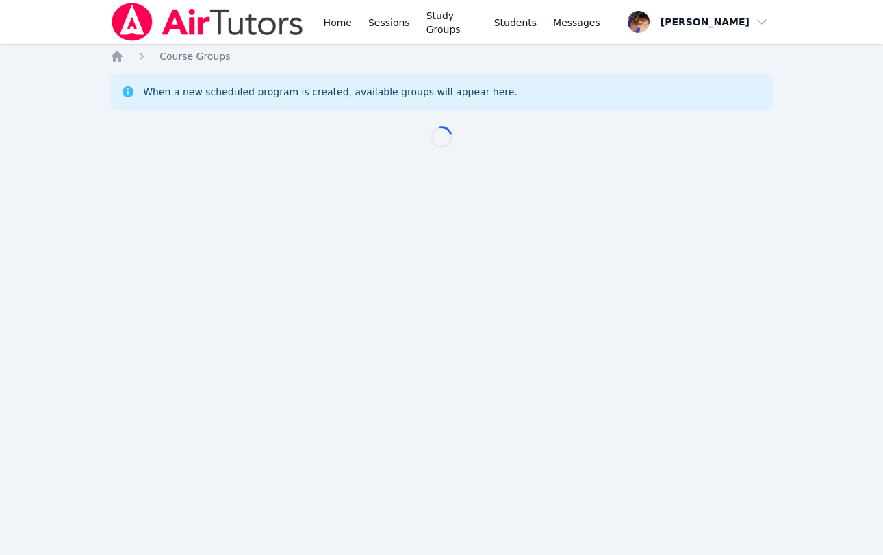  What do you see at coordinates (330, 92) in the screenshot?
I see `div: When a new scheduled program is created, available groups will appear here.` at bounding box center [330, 92].